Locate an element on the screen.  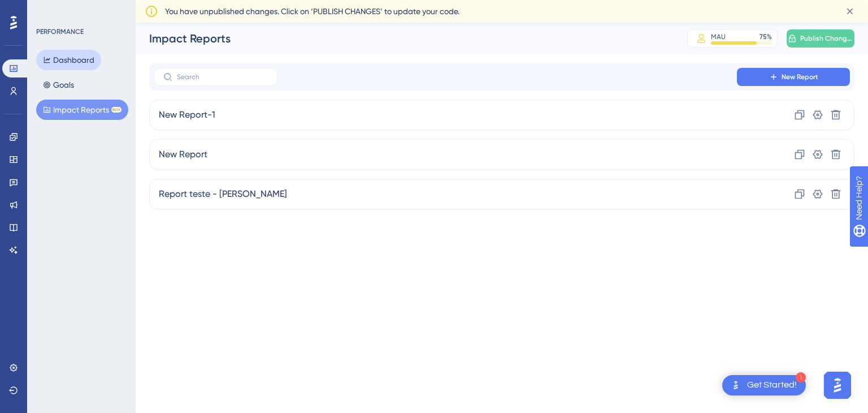
div: 75 % is located at coordinates (766, 37).